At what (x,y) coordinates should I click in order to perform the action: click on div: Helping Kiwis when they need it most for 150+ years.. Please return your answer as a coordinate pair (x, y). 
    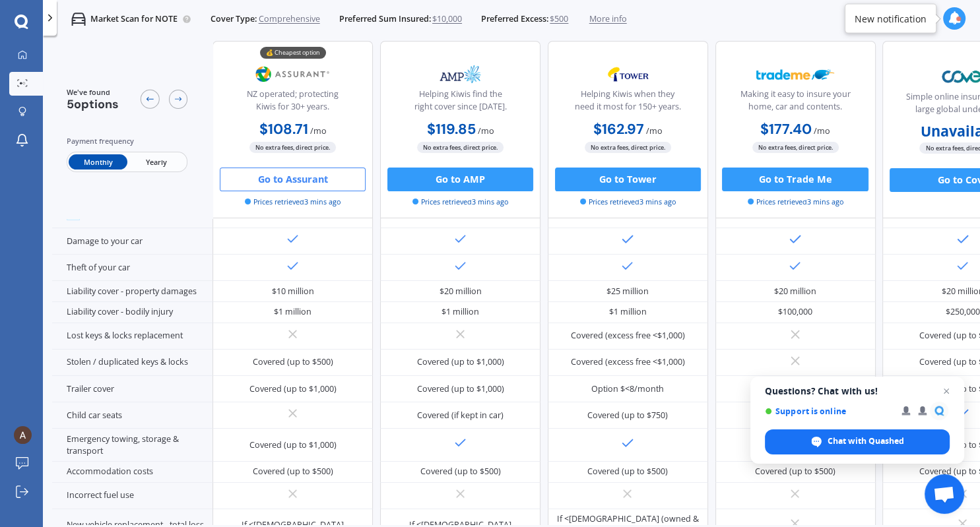
    Looking at the image, I should click on (627, 103).